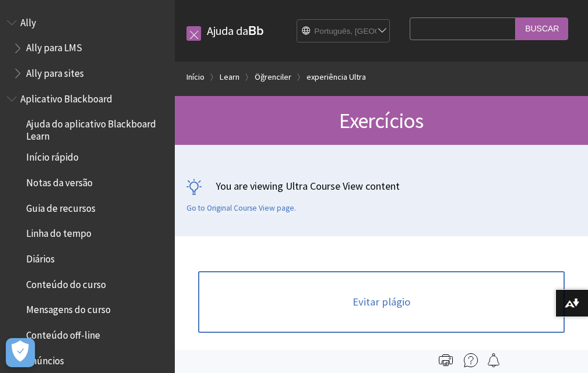  What do you see at coordinates (20, 353) in the screenshot?
I see `button: Abrir preferências` at bounding box center [20, 353].